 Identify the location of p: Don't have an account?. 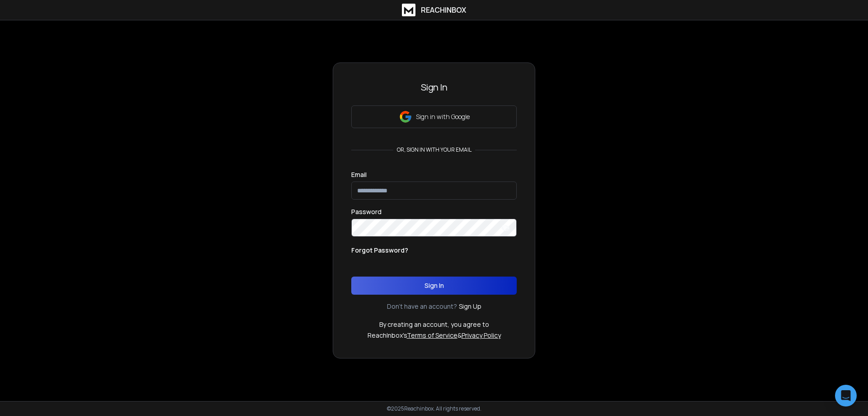
(422, 306).